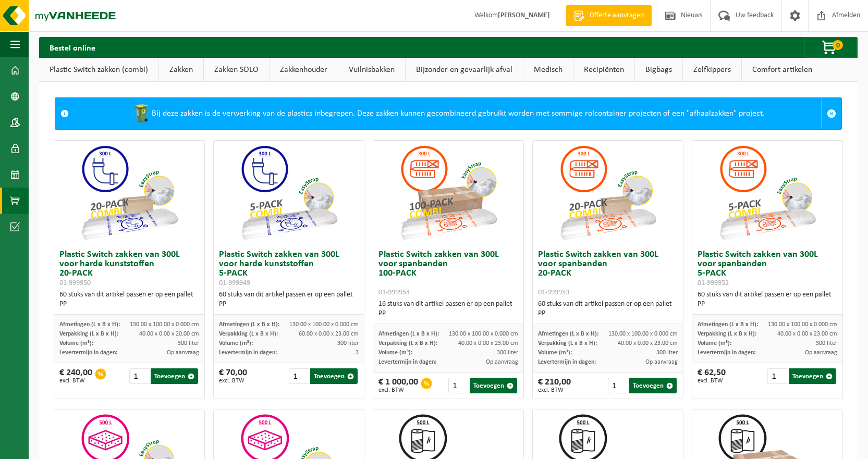 The width and height of the screenshot is (868, 459). I want to click on img: 01-999952, so click(768, 193).